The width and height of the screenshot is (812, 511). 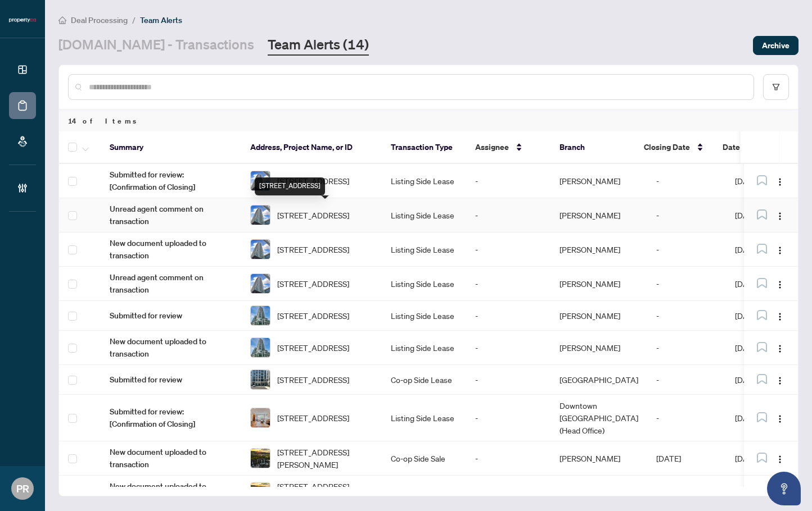 What do you see at coordinates (318, 46) in the screenshot?
I see `a: Team Alerts (14)` at bounding box center [318, 46].